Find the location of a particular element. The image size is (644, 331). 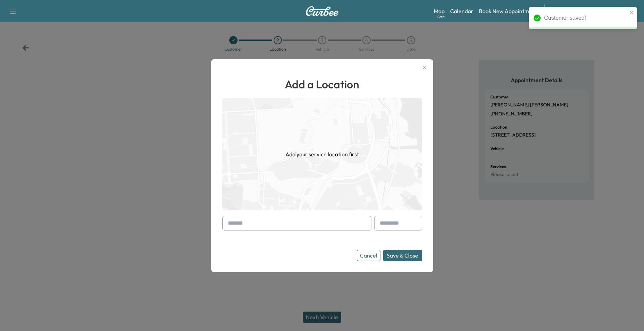

a: Book New Appointment is located at coordinates (508, 11).